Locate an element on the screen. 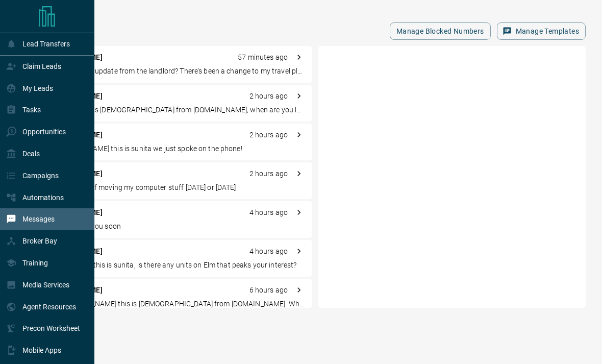 The height and width of the screenshot is (364, 602). p: Hey there! Any update from the landlord? There's been a change to my travel plans, and I might no... is located at coordinates (176, 71).